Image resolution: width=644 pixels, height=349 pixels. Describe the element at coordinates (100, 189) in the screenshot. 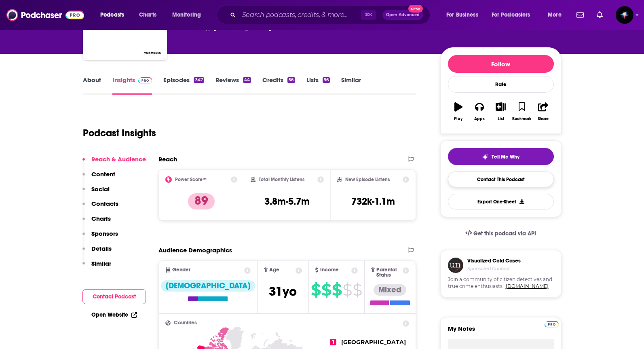

I see `p: Social` at that location.